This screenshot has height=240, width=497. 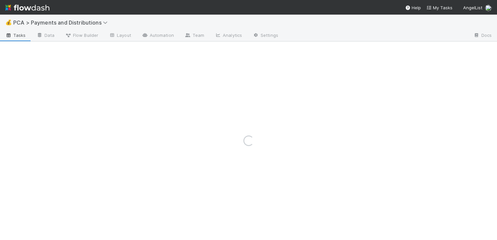 What do you see at coordinates (482, 36) in the screenshot?
I see `a: Docs` at bounding box center [482, 36].